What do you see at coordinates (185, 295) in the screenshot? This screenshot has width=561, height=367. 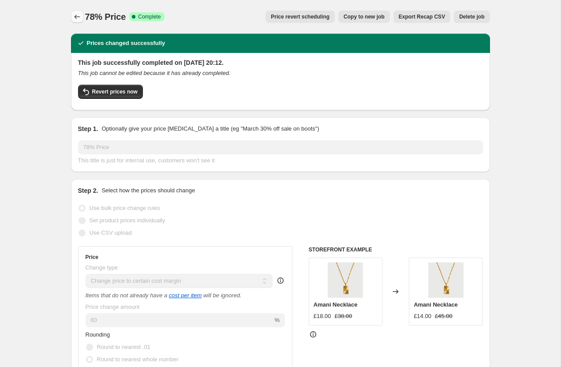 I see `i: cost per item` at bounding box center [185, 295].